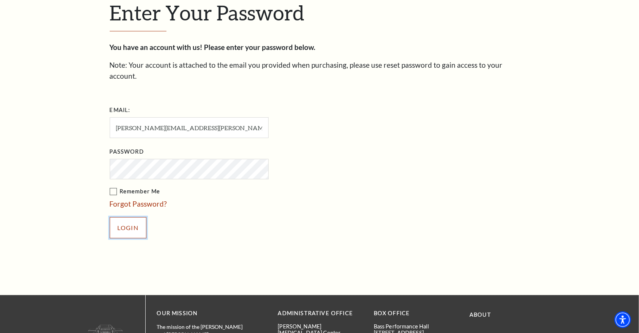 Image resolution: width=639 pixels, height=333 pixels. I want to click on p: BOX OFFICE, so click(416, 313).